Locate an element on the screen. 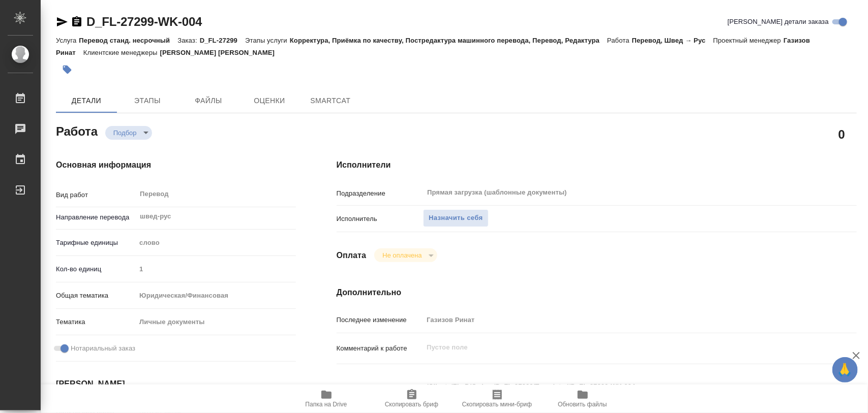 This screenshot has height=413, width=868. span: Нотариальный заказ is located at coordinates (103, 349).